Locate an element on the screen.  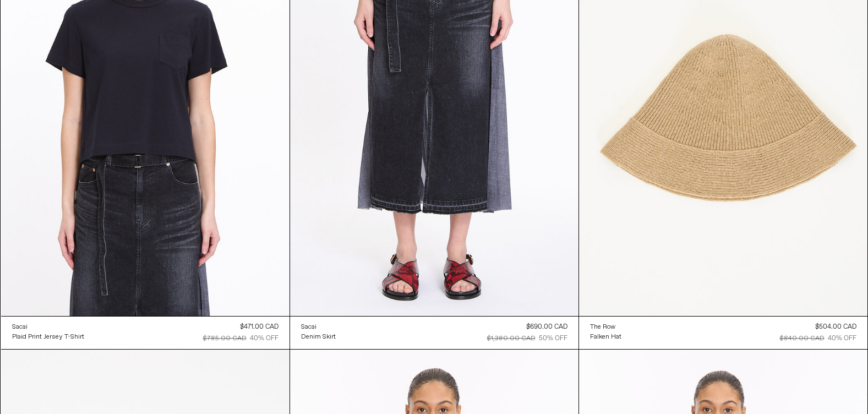
div: $471.00 CAD is located at coordinates (259, 327).